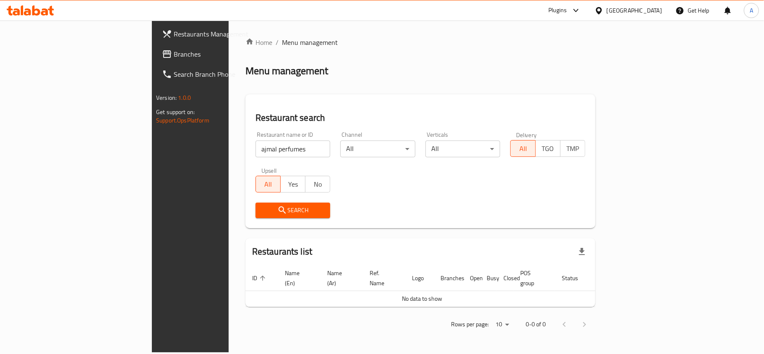  What do you see at coordinates (471, 278) in the screenshot?
I see `th: Open` at bounding box center [471, 278].